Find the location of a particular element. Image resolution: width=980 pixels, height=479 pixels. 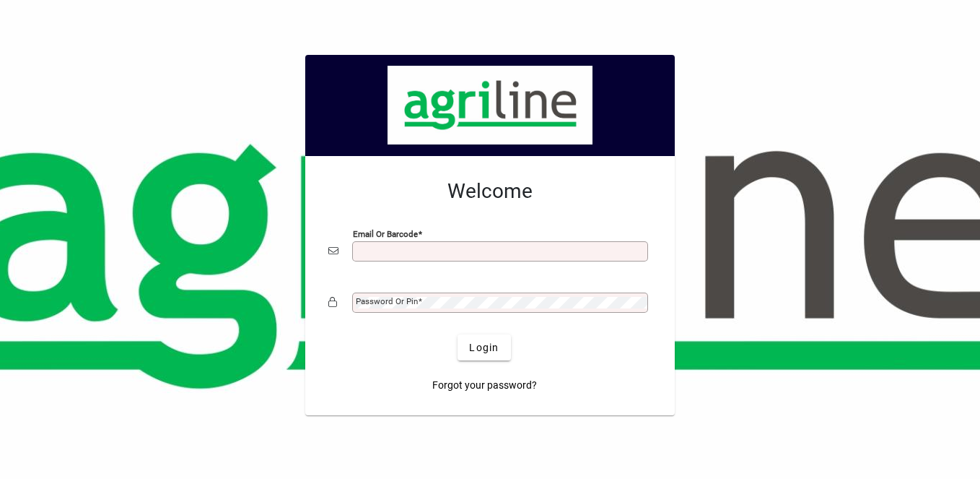

mat-label: Password or Pin is located at coordinates (387, 301).